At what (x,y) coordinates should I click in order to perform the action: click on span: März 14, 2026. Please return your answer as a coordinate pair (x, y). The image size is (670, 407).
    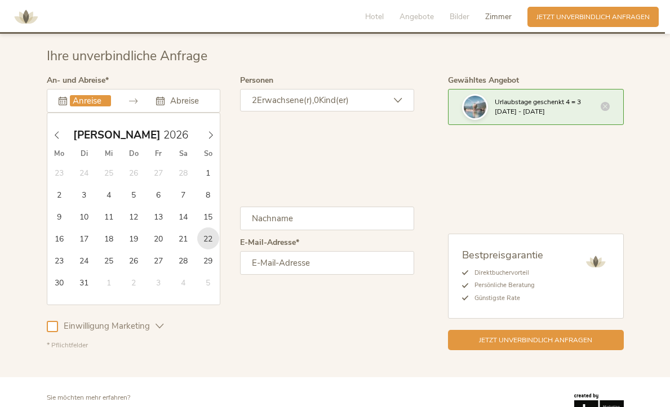
    Looking at the image, I should click on (183, 216).